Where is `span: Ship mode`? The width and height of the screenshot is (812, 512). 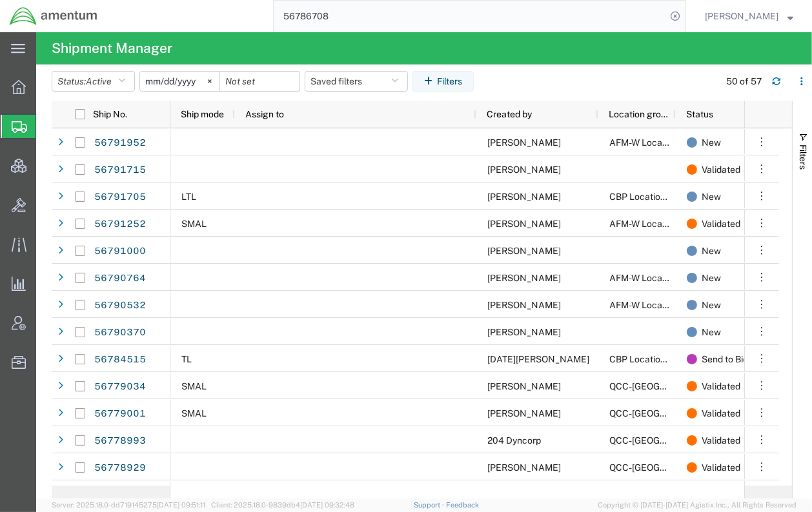 span: Ship mode is located at coordinates (202, 114).